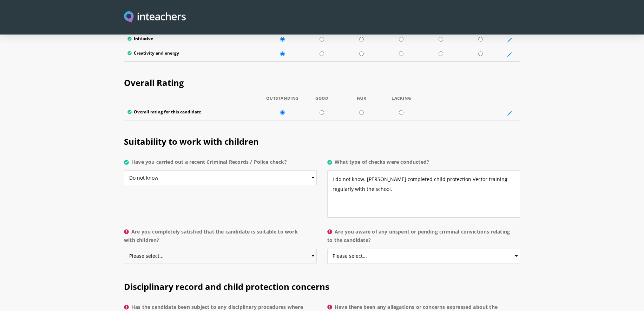 The width and height of the screenshot is (644, 311). What do you see at coordinates (193, 113) in the screenshot?
I see `label: Overall rating for this candidate` at bounding box center [193, 113].